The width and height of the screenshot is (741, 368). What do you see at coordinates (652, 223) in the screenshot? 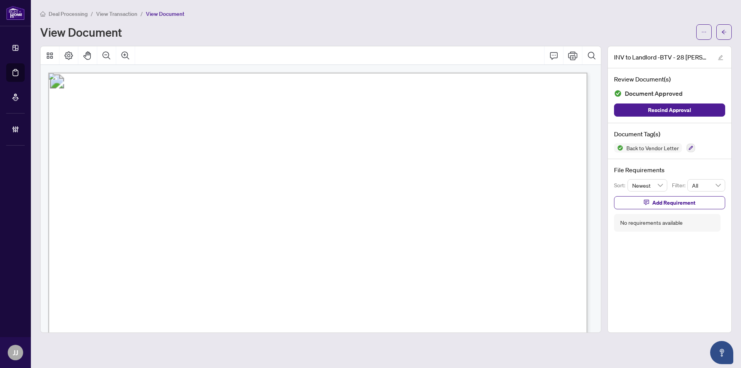
I see `div: No requirements available` at bounding box center [652, 223].